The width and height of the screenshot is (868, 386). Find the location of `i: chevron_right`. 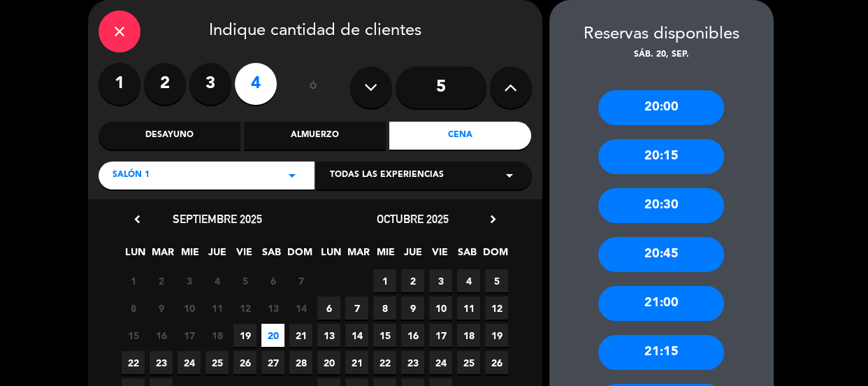

i: chevron_right is located at coordinates (493, 219).